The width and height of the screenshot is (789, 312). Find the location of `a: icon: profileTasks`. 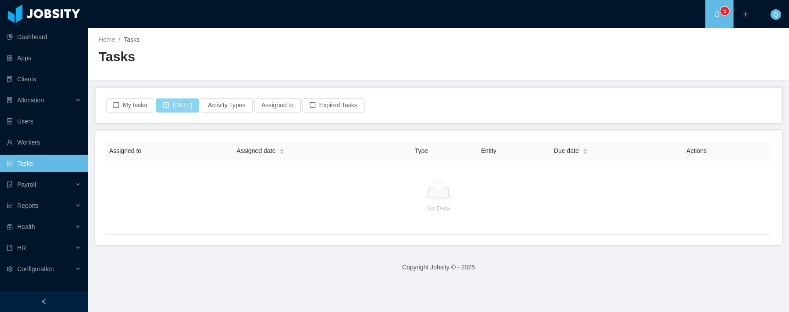

a: icon: profileTasks is located at coordinates (44, 164).